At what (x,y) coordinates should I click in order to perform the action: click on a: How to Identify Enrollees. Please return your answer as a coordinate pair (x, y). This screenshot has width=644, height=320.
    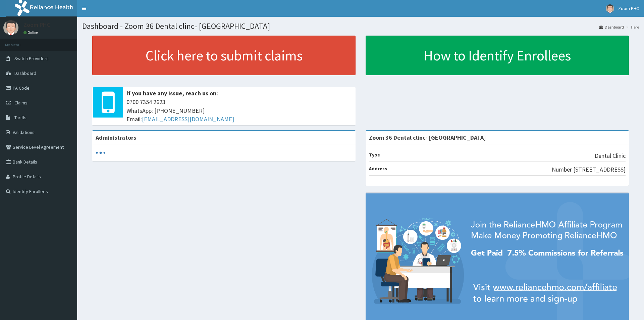
    Looking at the image, I should click on (497, 56).